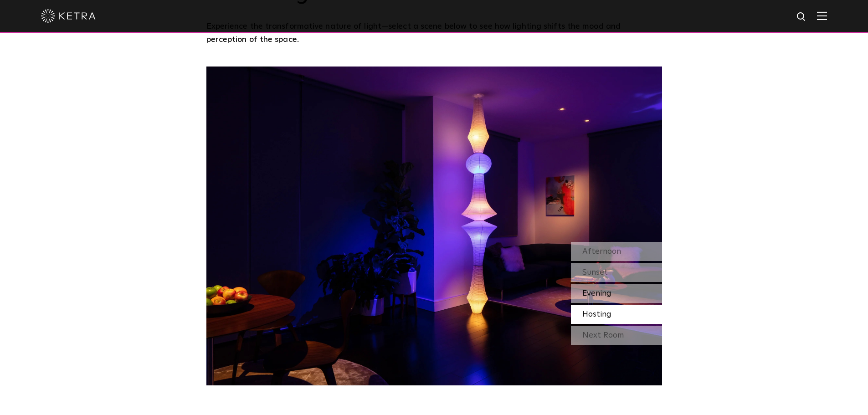 The height and width of the screenshot is (415, 868). Describe the element at coordinates (597, 315) in the screenshot. I see `span: Hosting` at that location.